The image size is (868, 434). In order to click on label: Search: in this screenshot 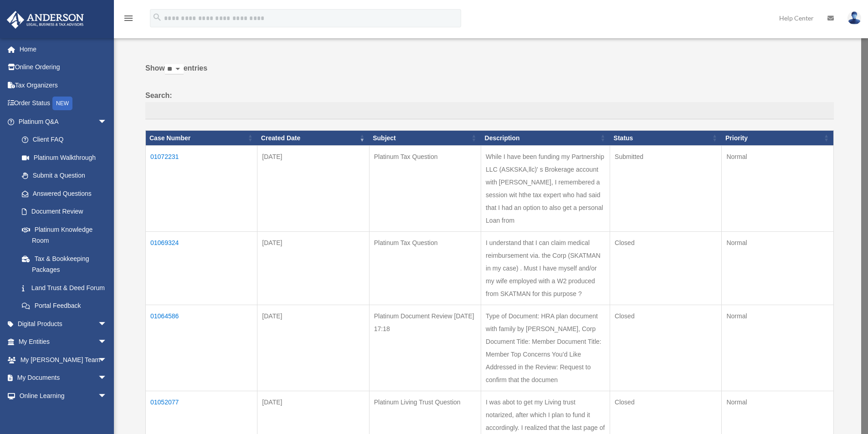, I will do `click(490, 104)`.